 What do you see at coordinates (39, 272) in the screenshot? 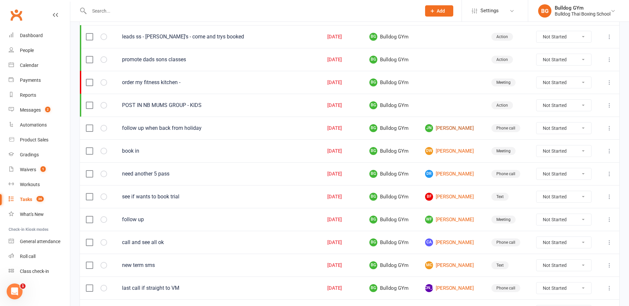
I see `a: Class kiosk mode` at bounding box center [39, 272].